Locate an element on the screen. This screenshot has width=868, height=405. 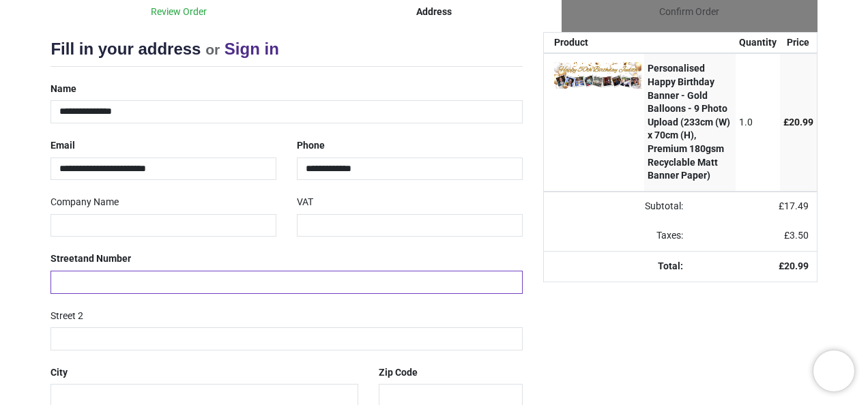
label: Street is located at coordinates (90, 259).